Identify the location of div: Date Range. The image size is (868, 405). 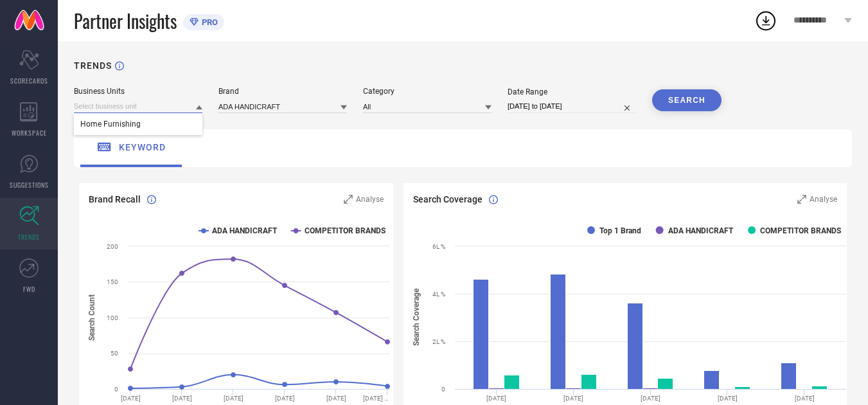
(572, 92).